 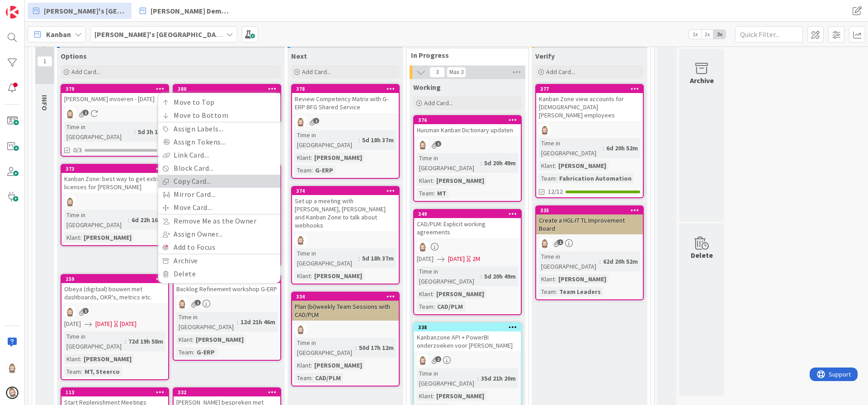 I want to click on div: CAD/PLM: Explicit working agreements, so click(x=468, y=228).